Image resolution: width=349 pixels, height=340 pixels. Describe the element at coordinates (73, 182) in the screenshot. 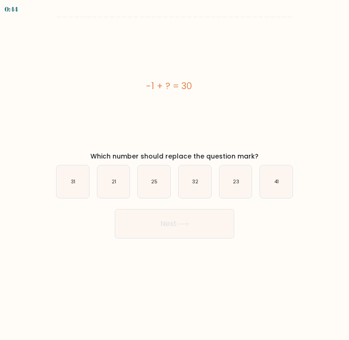

I see `text: 31` at that location.